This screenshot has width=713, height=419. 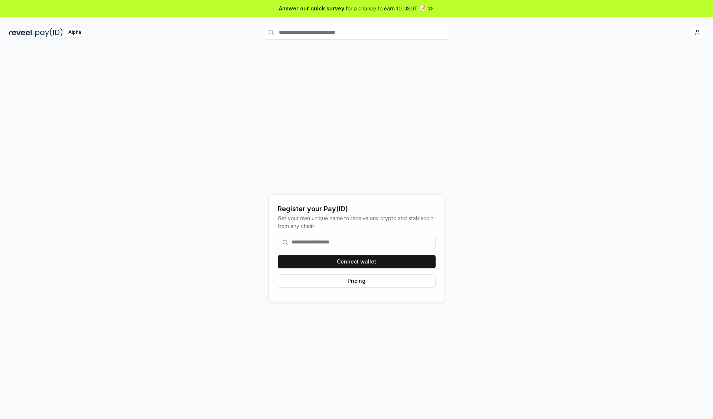 I want to click on div: Register your Pay(ID), so click(x=357, y=209).